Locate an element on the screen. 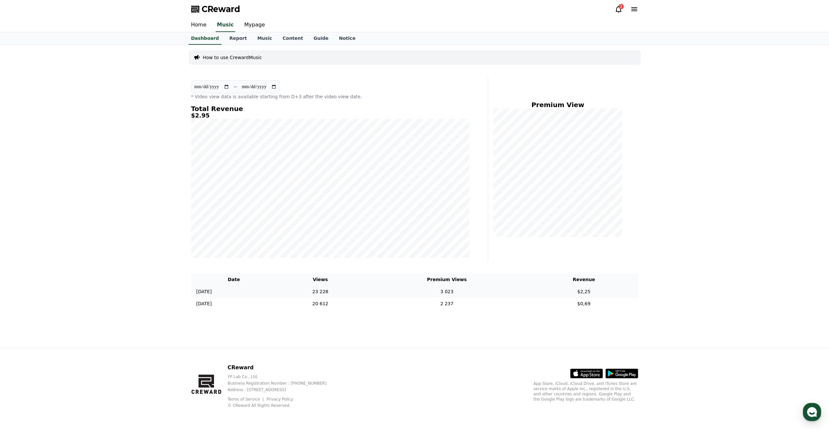 The width and height of the screenshot is (829, 429). p: © CReward All Rights Reserved. is located at coordinates (282, 406).